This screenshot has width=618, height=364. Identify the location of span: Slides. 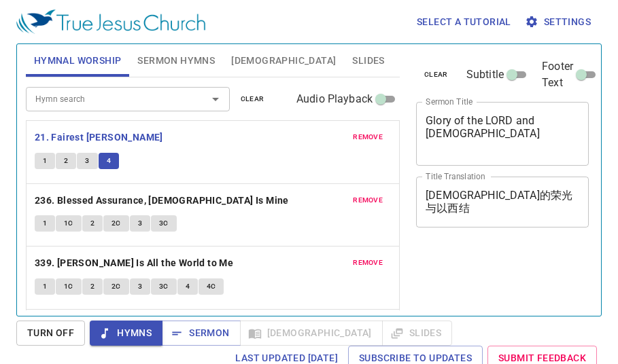
(367, 61).